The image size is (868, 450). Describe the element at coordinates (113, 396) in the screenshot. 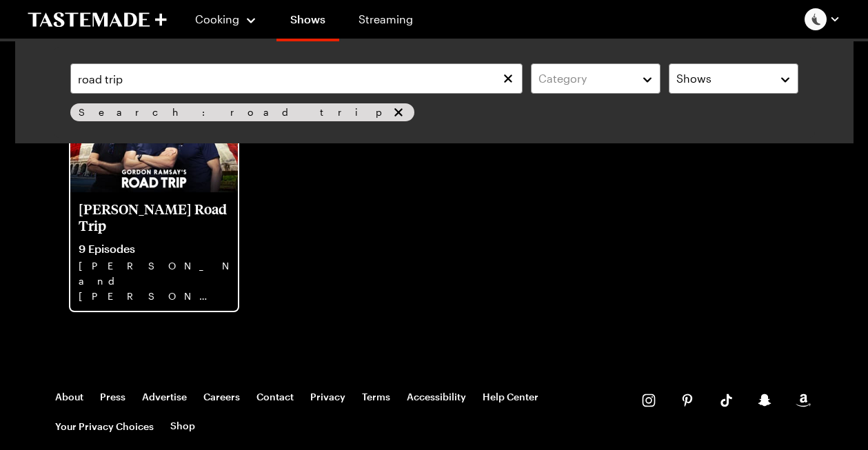

I see `a: Press` at that location.